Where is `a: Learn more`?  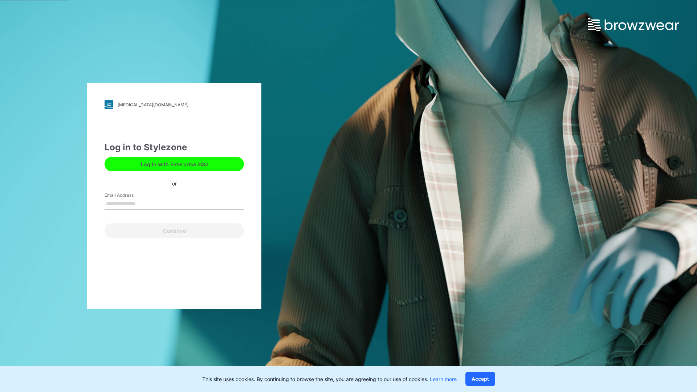
a: Learn more is located at coordinates (443, 379).